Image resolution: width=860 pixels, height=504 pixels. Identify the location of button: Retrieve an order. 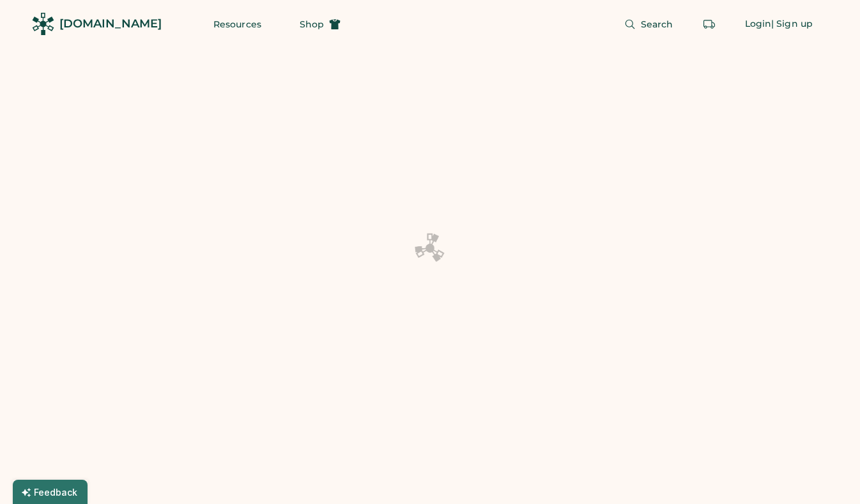
(709, 24).